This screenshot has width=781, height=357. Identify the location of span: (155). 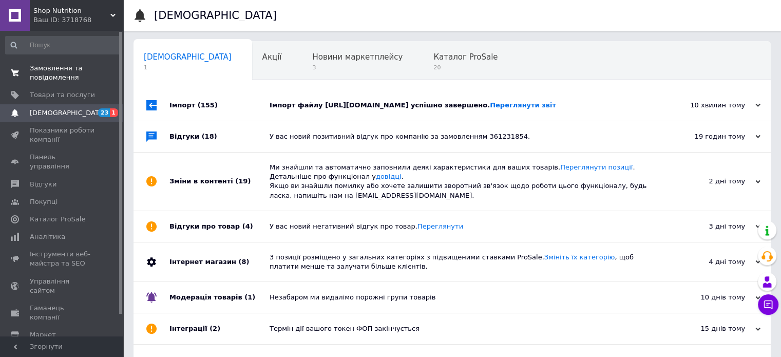
(207, 105).